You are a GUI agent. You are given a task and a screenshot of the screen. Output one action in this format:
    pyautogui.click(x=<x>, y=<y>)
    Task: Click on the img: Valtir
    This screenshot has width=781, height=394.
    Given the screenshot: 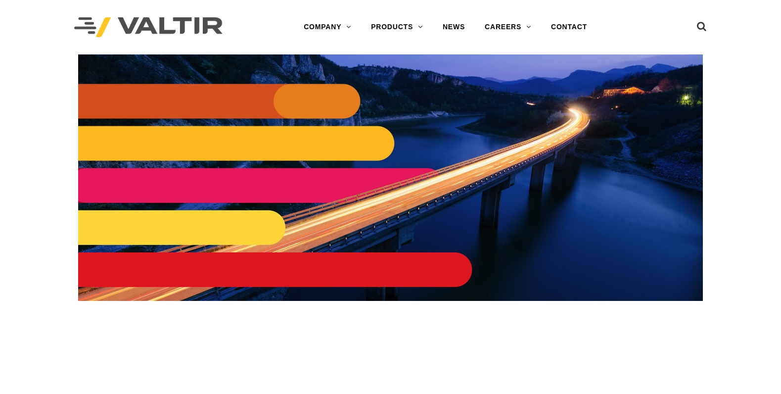 What is the action you would take?
    pyautogui.click(x=148, y=27)
    